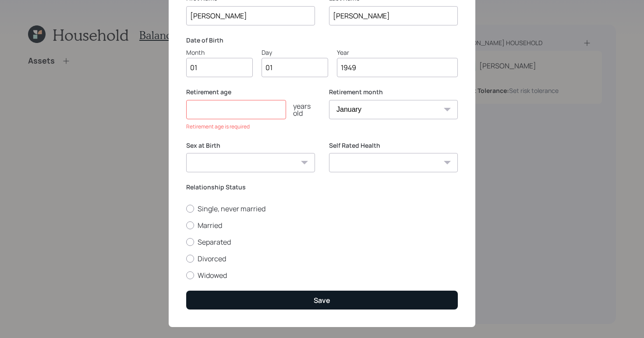  I want to click on label: Separated, so click(322, 242).